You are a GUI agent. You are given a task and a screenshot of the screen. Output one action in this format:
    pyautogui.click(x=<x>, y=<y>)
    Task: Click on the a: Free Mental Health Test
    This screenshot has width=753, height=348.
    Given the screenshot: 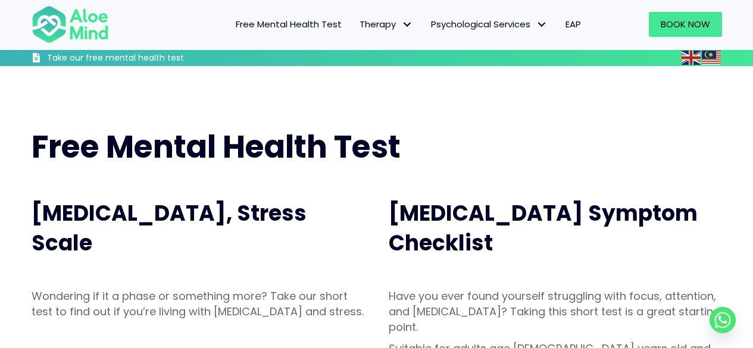 What is the action you would take?
    pyautogui.click(x=289, y=24)
    